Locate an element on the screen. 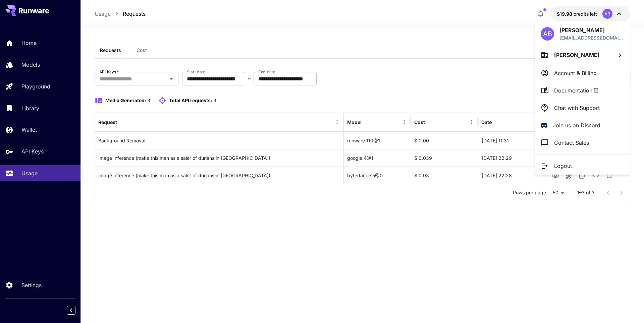  p: Account & Billing is located at coordinates (575, 73).